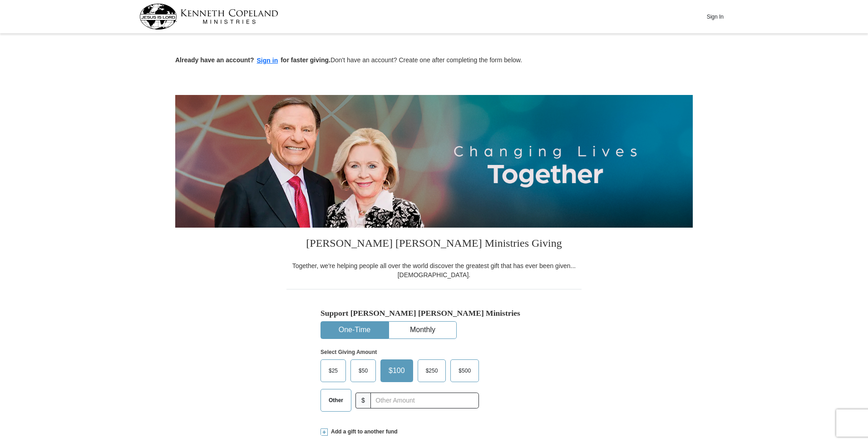  I want to click on strong: Select Giving Amount, so click(349, 352).